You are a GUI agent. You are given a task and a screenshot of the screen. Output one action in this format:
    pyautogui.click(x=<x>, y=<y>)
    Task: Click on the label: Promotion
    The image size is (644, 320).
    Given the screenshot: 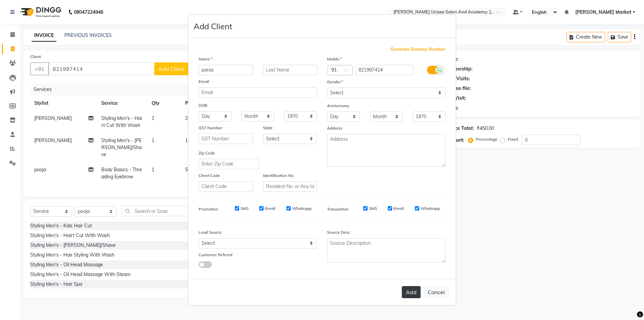 What is the action you would take?
    pyautogui.click(x=208, y=209)
    